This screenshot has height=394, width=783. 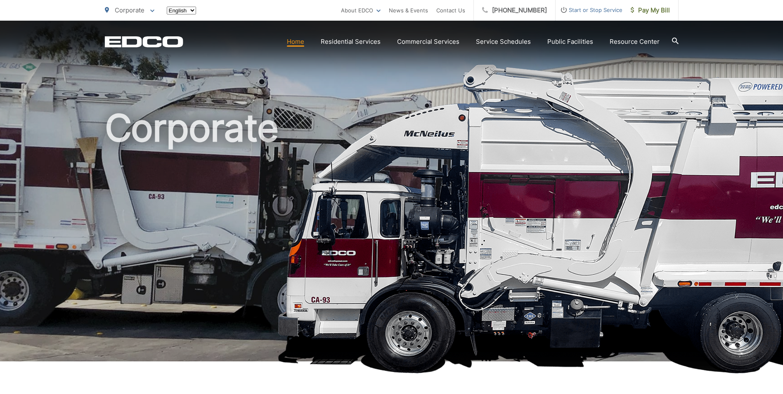 What do you see at coordinates (392, 238) in the screenshot?
I see `h1: Corporate` at bounding box center [392, 238].